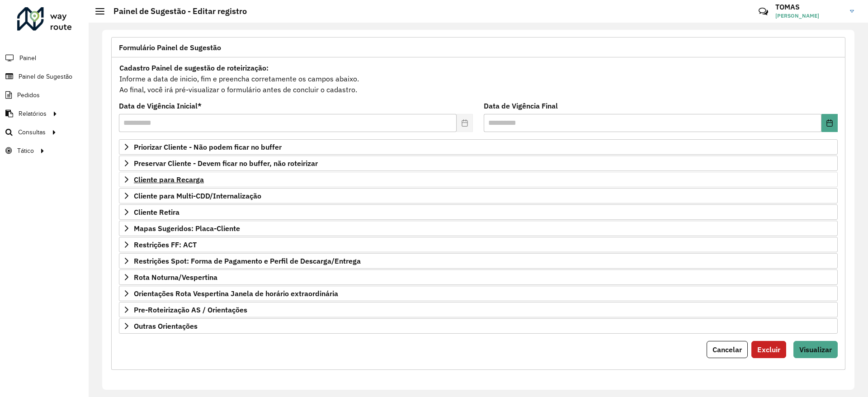 The width and height of the screenshot is (868, 397). What do you see at coordinates (478, 212) in the screenshot?
I see `a: Cliente Retira` at bounding box center [478, 212].